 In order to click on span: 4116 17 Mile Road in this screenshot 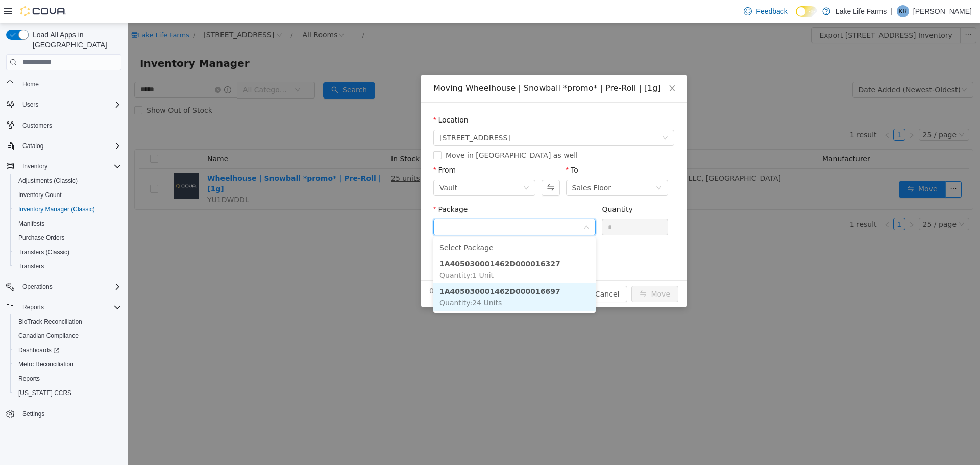, I will do `click(348, 115)`.